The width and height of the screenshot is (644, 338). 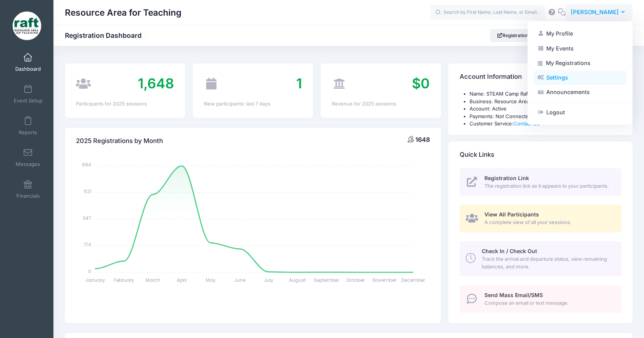 What do you see at coordinates (153, 280) in the screenshot?
I see `tspan: March` at bounding box center [153, 280].